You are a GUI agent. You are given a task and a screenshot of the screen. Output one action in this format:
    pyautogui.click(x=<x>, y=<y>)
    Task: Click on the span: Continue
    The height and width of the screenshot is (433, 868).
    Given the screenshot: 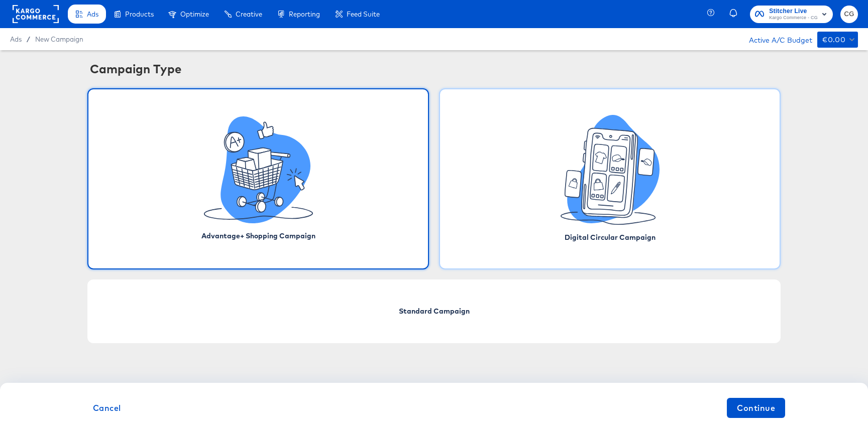 What is the action you would take?
    pyautogui.click(x=756, y=408)
    